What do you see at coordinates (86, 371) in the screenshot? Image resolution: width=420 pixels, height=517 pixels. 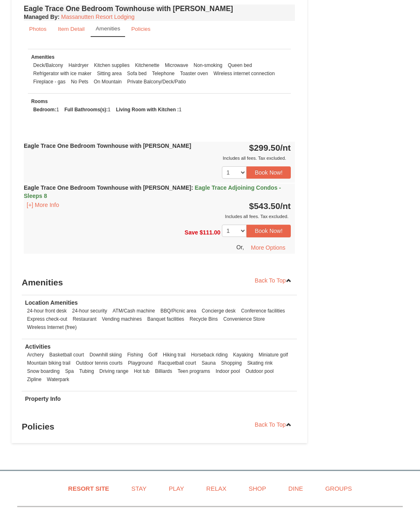 I see `li: Tubing` at bounding box center [86, 371].